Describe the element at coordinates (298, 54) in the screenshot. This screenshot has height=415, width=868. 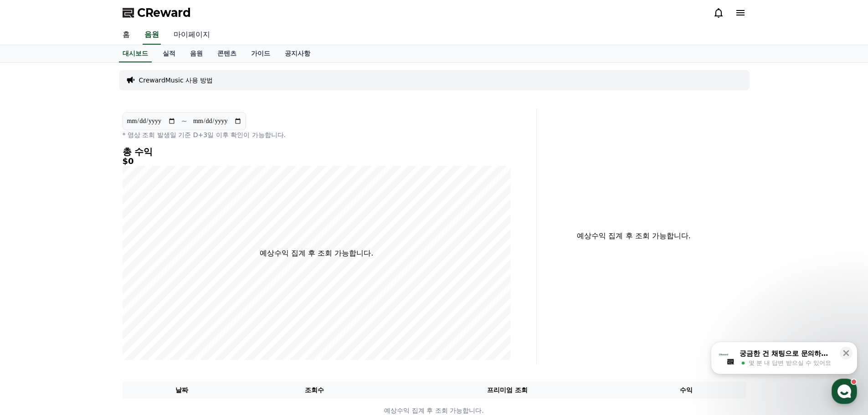
I see `a: 공지사항` at that location.